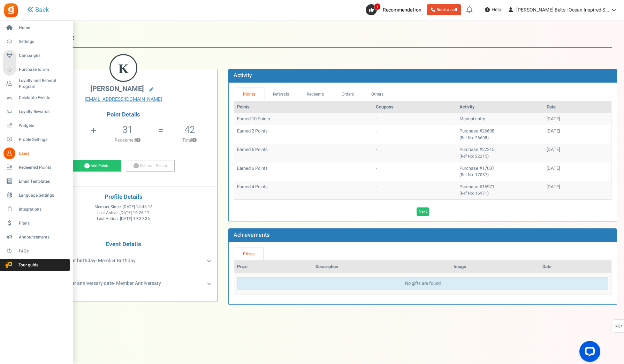 Image resolution: width=624 pixels, height=364 pixels. I want to click on td: Earned 2 Points, so click(304, 134).